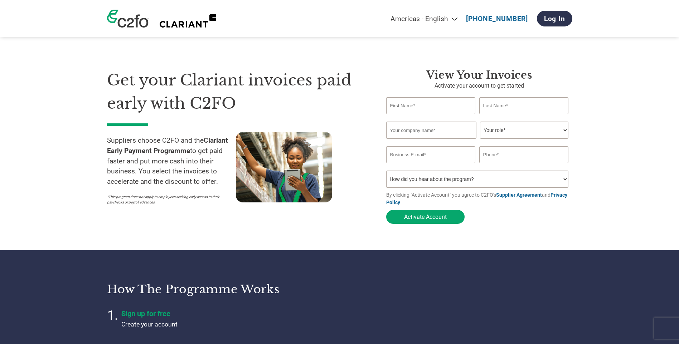  I want to click on strong: Clariant Early Payment Programme, so click(168, 146).